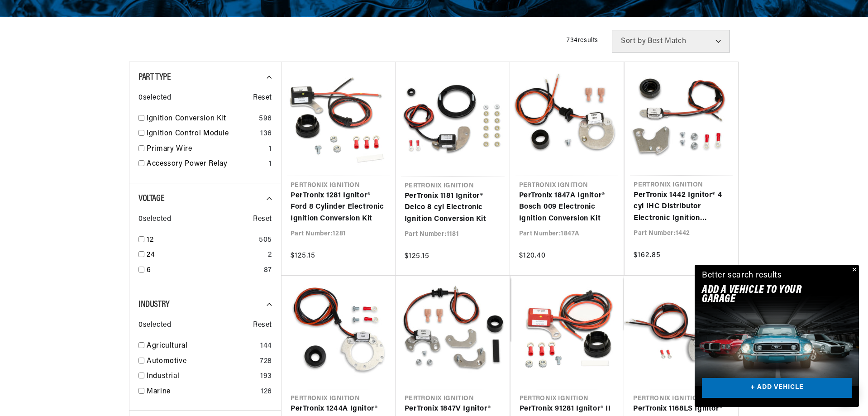 The width and height of the screenshot is (868, 416). What do you see at coordinates (154, 305) in the screenshot?
I see `span: Industry` at bounding box center [154, 305].